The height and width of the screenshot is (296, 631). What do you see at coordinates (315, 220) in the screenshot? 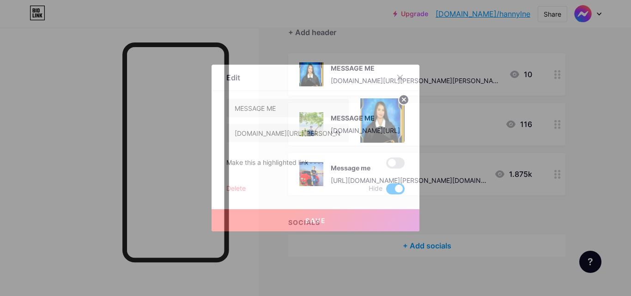
I see `button: Save` at bounding box center [315, 220].